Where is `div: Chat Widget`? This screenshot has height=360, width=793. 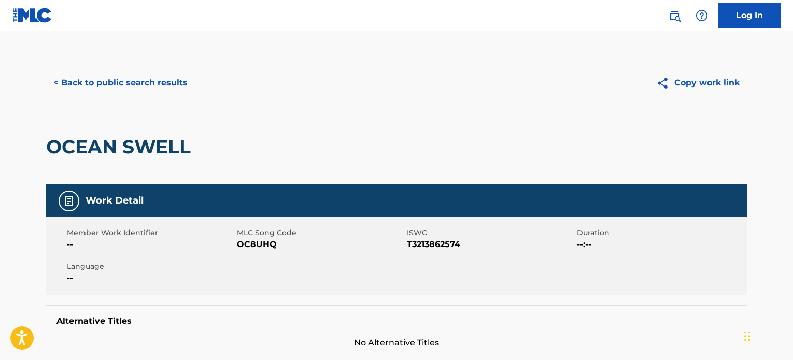 div: Chat Widget is located at coordinates (767, 335).